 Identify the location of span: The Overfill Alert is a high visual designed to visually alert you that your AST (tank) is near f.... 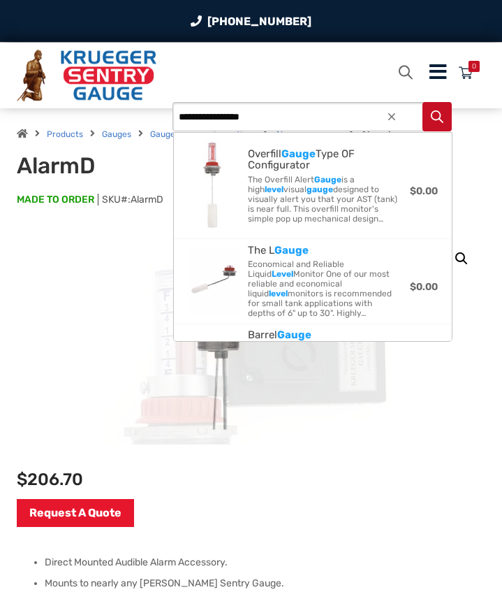
(325, 199).